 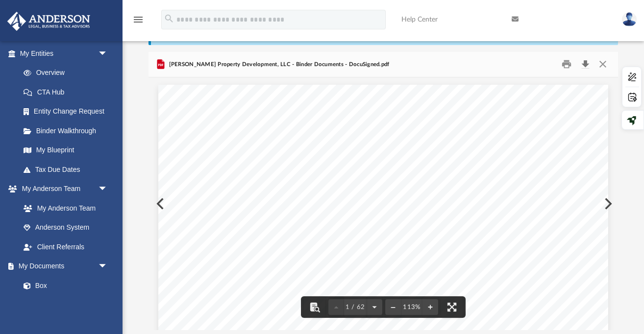 I want to click on a: Anderson System, so click(x=66, y=228).